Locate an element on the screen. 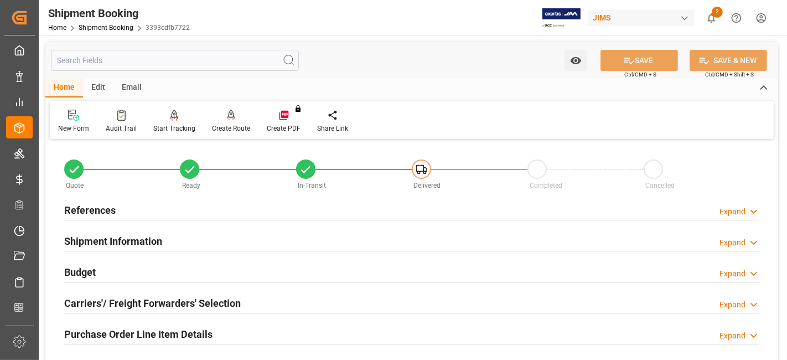 The height and width of the screenshot is (360, 787). div: Audit Trail is located at coordinates (121, 128).